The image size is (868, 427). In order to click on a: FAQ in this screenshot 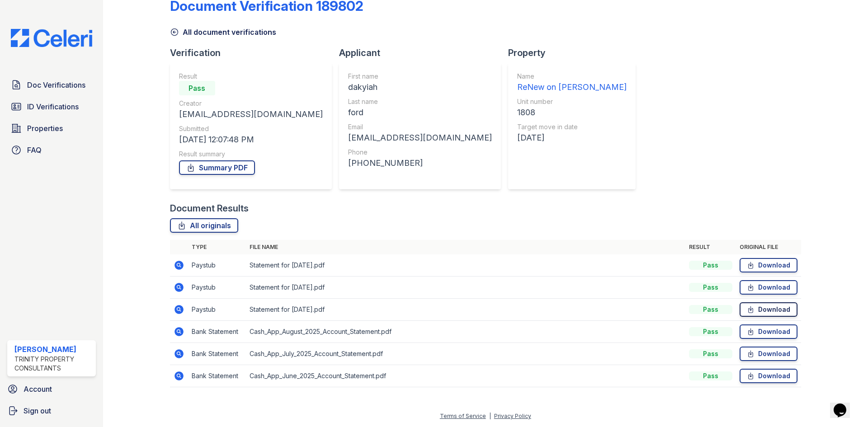, I will do `click(52, 150)`.